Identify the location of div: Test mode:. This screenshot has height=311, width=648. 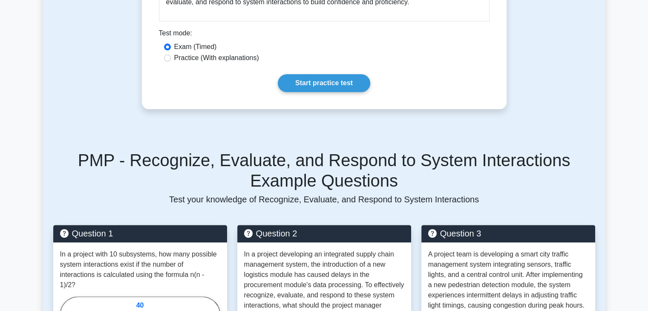
(324, 35).